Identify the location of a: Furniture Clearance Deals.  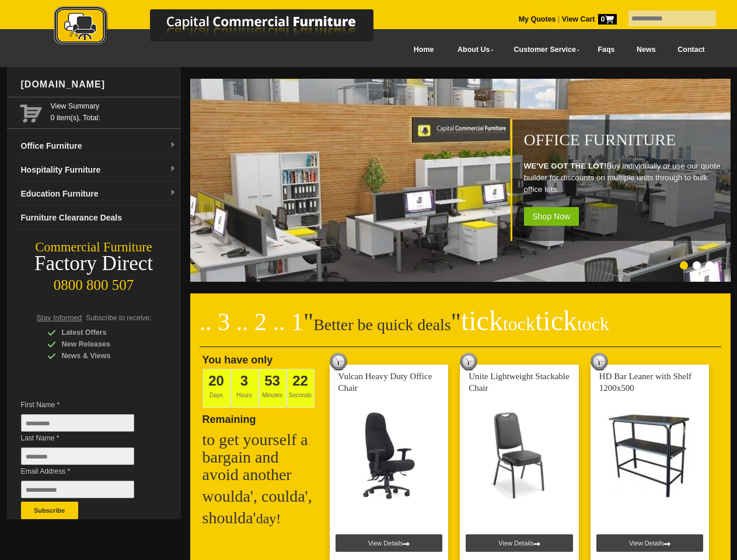
(98, 218).